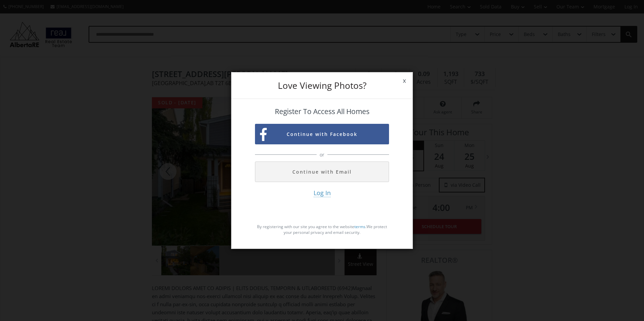 This screenshot has width=644, height=321. I want to click on img: facebook-sign-up, so click(263, 134).